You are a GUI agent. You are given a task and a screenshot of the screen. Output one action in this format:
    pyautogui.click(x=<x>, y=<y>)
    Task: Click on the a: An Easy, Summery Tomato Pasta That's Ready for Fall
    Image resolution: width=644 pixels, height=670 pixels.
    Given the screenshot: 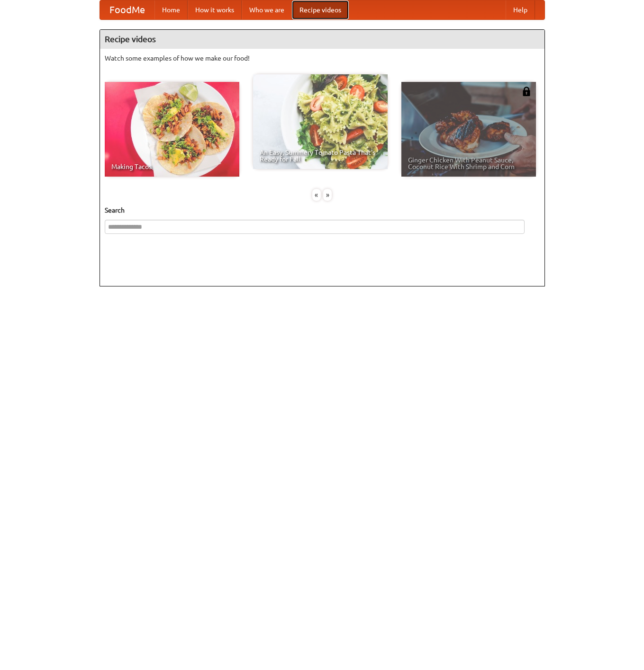 What is the action you would take?
    pyautogui.click(x=320, y=122)
    